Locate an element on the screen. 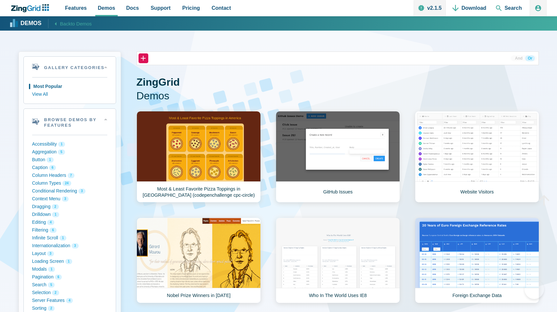 The width and height of the screenshot is (557, 312). button: Internationalization 3 is located at coordinates (70, 246).